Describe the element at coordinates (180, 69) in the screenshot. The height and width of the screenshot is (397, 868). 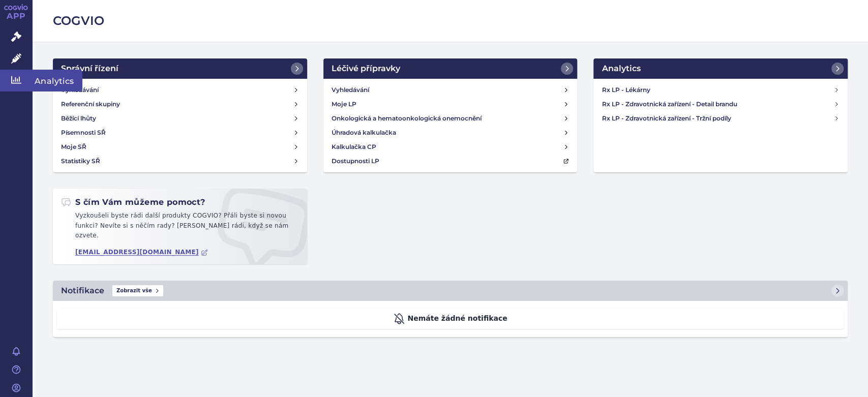
I see `a: Správní řízení` at that location.